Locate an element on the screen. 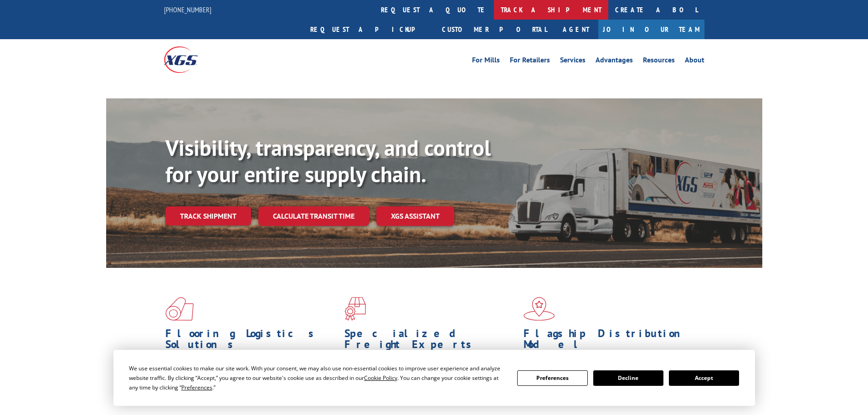 This screenshot has height=415, width=868. a: Calculate transit time is located at coordinates (313, 216).